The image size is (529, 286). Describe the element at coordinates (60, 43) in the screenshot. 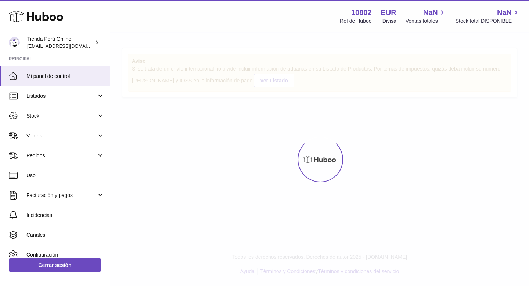

I see `div: Tienda Perú Online` at that location.